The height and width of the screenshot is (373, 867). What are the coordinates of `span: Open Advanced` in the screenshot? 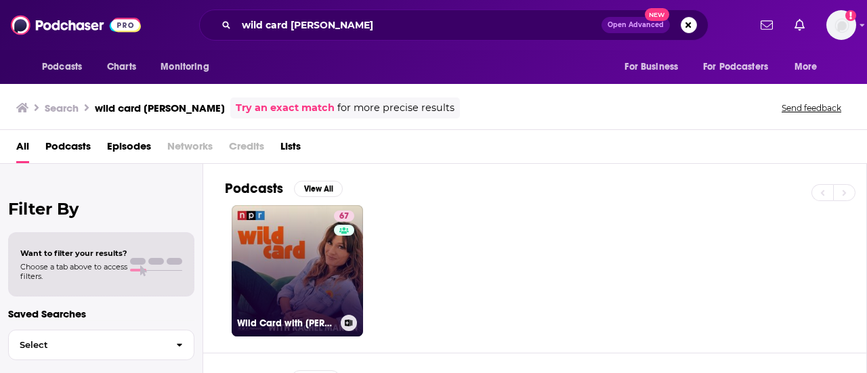 It's located at (635, 25).